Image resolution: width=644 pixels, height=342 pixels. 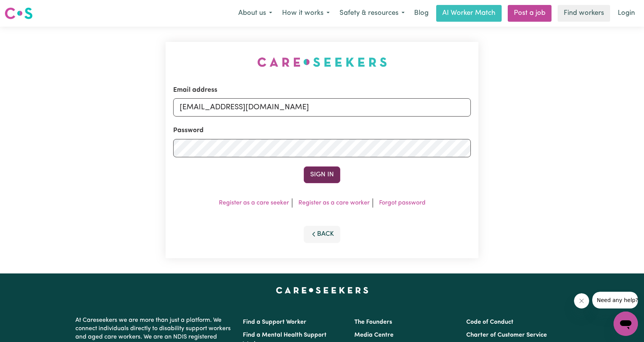 I want to click on img: Careseekers logo, so click(x=19, y=13).